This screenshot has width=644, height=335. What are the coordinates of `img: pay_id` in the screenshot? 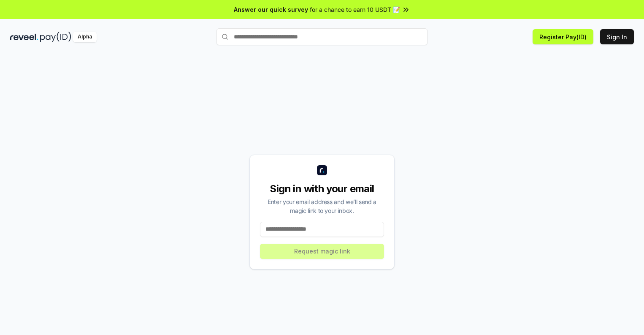 It's located at (55, 37).